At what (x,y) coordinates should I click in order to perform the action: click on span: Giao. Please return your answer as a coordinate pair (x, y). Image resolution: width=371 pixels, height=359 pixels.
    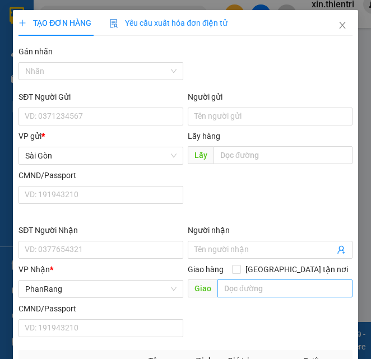
    Looking at the image, I should click on (202, 289).